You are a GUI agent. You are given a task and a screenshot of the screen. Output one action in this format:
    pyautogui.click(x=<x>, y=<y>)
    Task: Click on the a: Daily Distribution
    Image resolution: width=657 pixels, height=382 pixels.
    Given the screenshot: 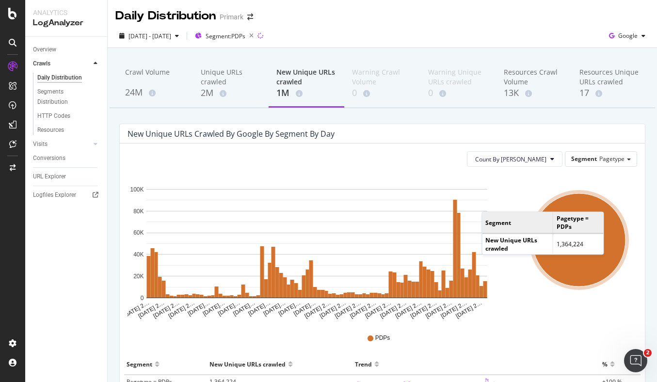 What is the action you would take?
    pyautogui.click(x=69, y=78)
    